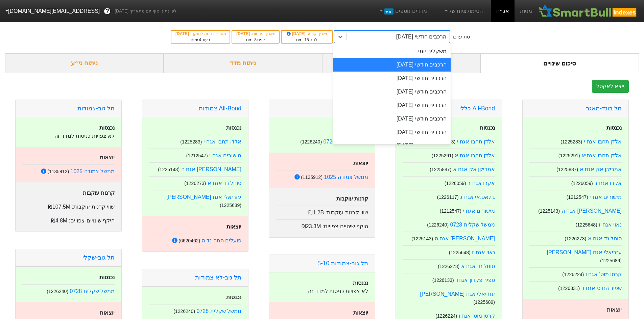 The height and width of the screenshot is (319, 644). Describe the element at coordinates (200, 40) in the screenshot. I see `span: 4` at that location.